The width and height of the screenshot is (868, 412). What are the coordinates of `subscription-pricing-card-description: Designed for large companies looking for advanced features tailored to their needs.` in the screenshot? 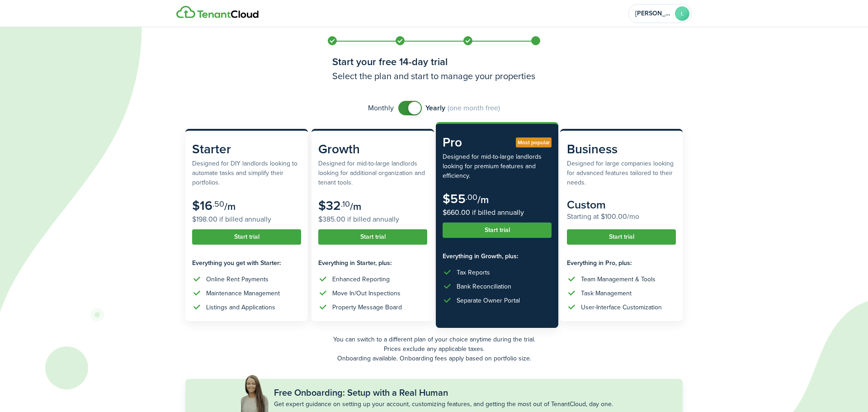 It's located at (621, 173).